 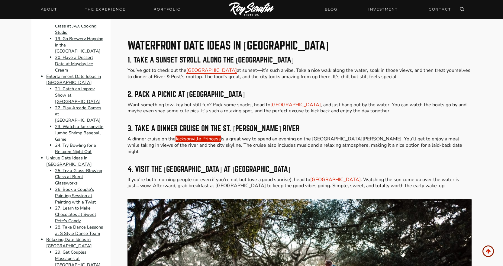 I want to click on button: View Search Form, so click(x=462, y=9).